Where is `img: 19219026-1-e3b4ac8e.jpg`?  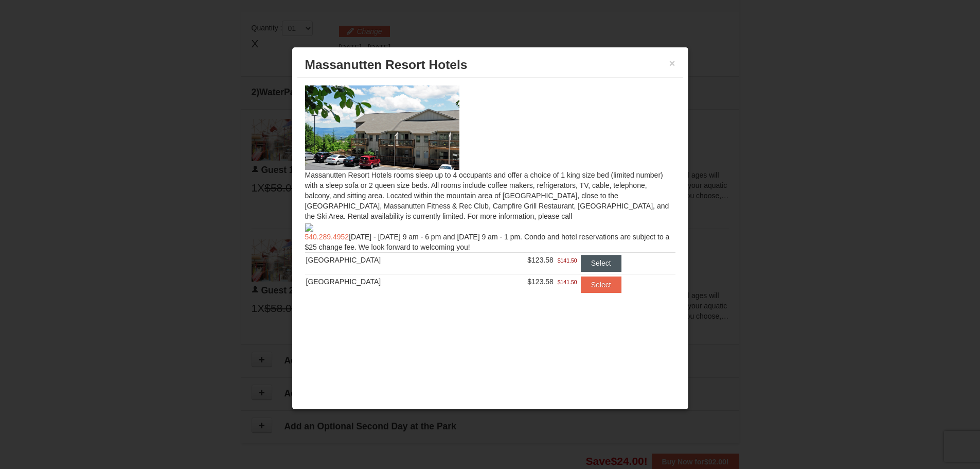 img: 19219026-1-e3b4ac8e.jpg is located at coordinates (382, 128).